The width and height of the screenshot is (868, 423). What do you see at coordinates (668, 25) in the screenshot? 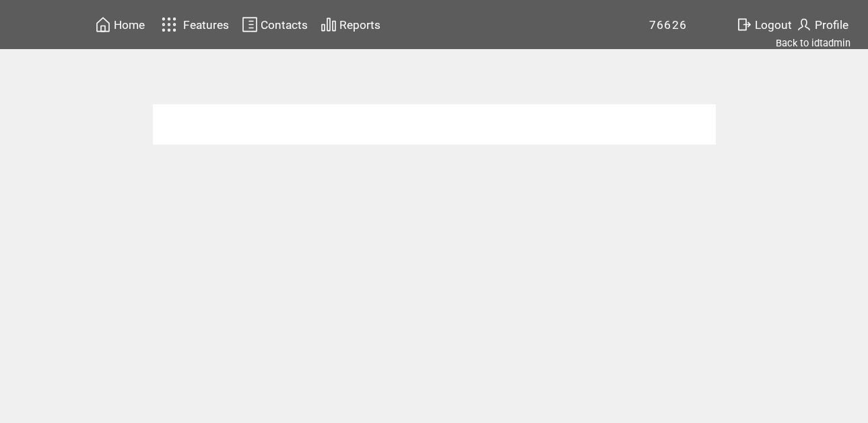
I see `span: 76626` at bounding box center [668, 25].